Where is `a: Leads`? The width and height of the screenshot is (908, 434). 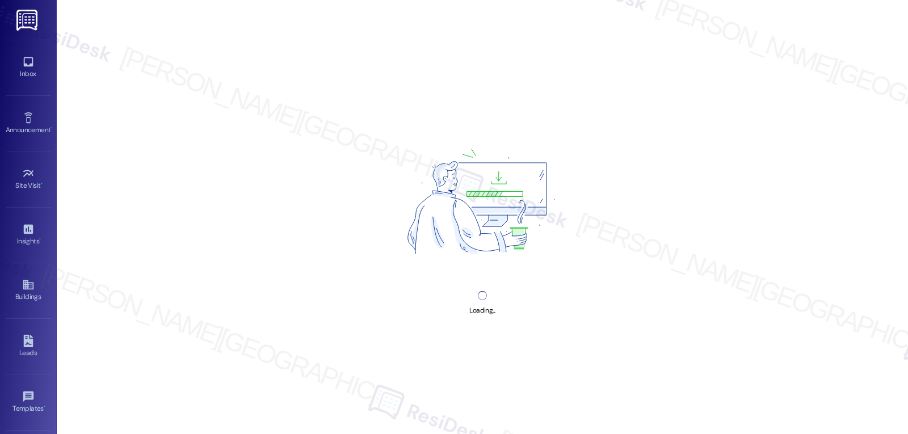 a: Leads is located at coordinates (28, 347).